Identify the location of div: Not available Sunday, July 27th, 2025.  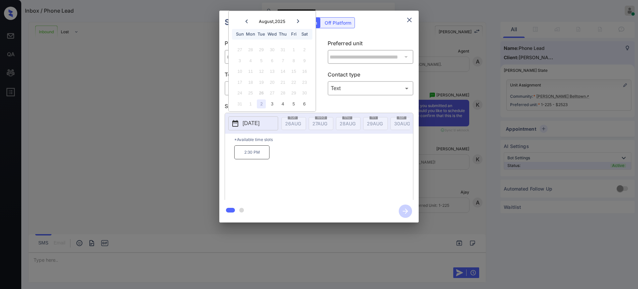
(240, 50).